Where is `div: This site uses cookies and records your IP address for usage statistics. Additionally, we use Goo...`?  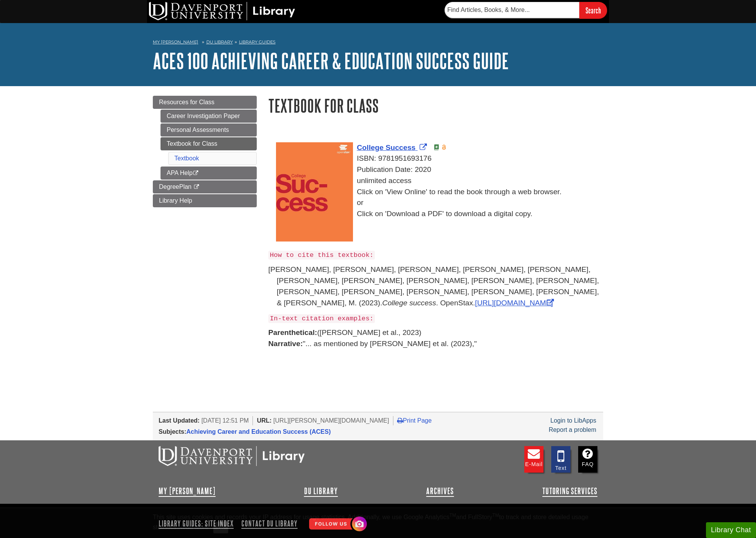 div: This site uses cookies and records your IP address for usage statistics. Additionally, we use Goo... is located at coordinates (378, 523).